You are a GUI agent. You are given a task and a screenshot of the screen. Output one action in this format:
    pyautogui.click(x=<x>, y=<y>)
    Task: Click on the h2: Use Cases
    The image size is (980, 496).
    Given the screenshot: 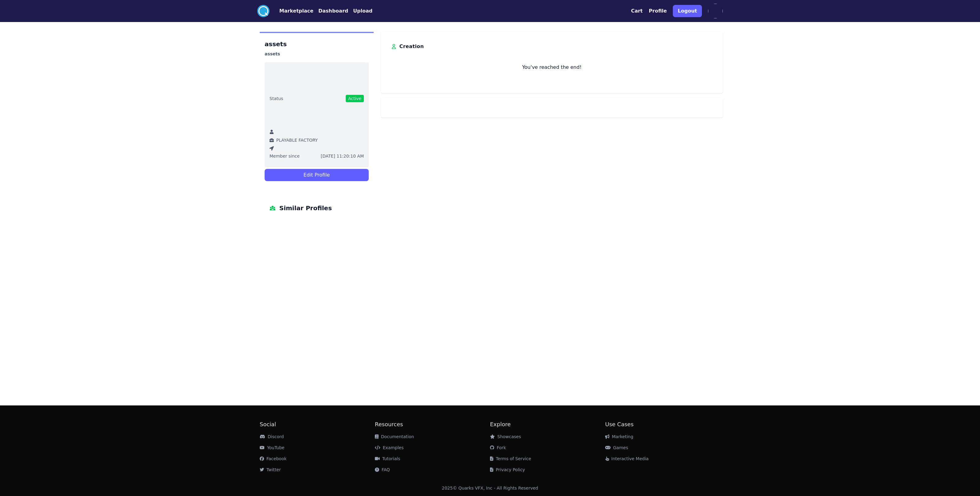 What is the action you would take?
    pyautogui.click(x=663, y=425)
    